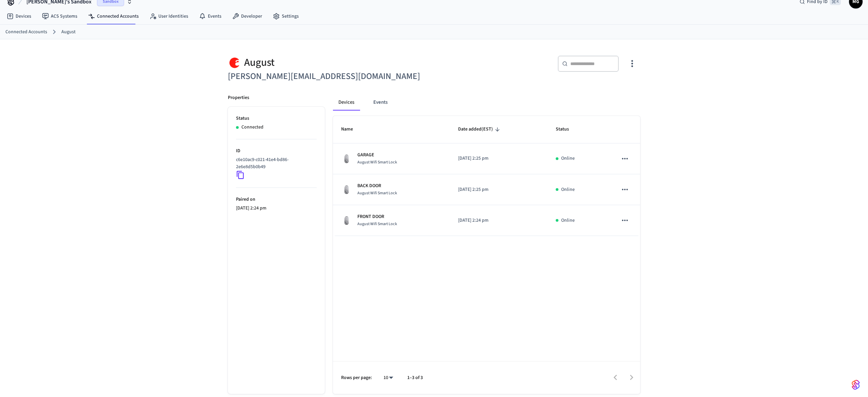  What do you see at coordinates (68, 32) in the screenshot?
I see `a: August` at bounding box center [68, 32].